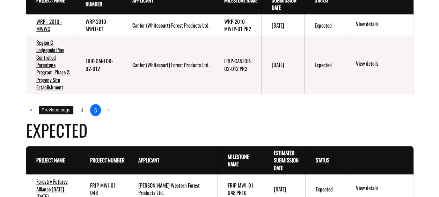 The height and width of the screenshot is (197, 439). What do you see at coordinates (237, 65) in the screenshot?
I see `td: FRIP-CANFOR-02-012 PR2` at bounding box center [237, 65].